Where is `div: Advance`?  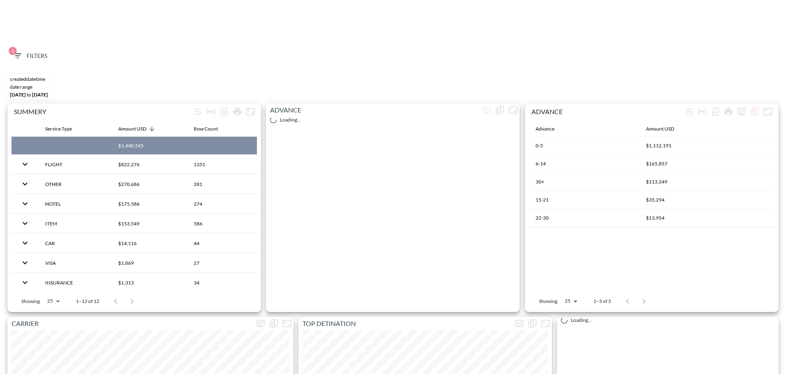
div: Advance is located at coordinates (545, 129).